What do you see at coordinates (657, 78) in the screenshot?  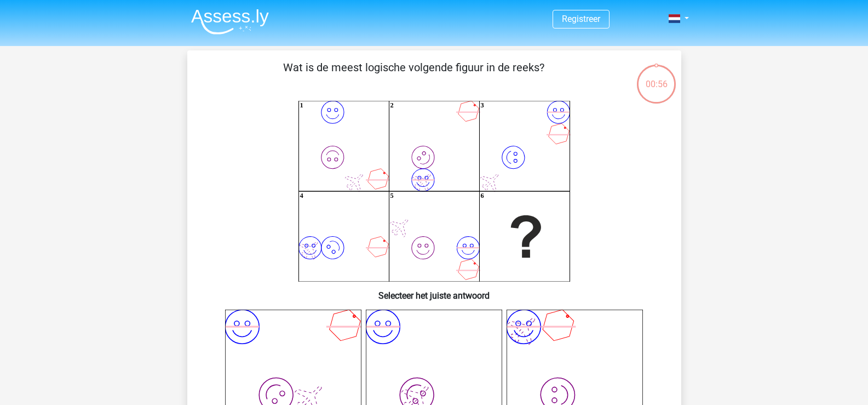 I see `div: 00:56` at bounding box center [657, 78].